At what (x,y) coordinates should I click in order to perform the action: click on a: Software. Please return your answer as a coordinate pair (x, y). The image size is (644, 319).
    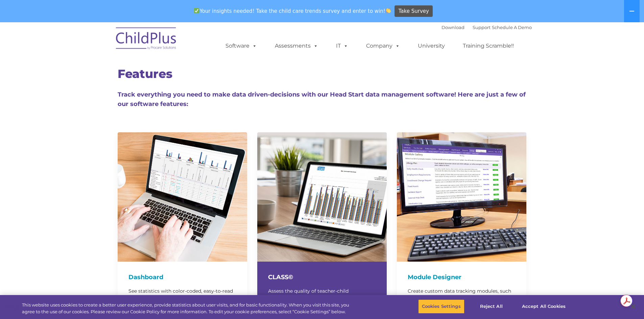
    Looking at the image, I should click on (241, 46).